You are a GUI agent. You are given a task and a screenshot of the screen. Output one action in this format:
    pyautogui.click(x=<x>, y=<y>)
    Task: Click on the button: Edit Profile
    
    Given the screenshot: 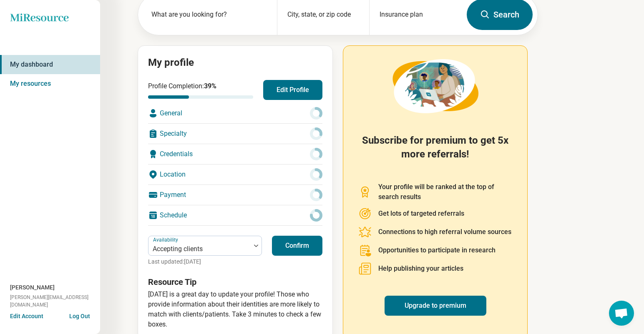 What is the action you would take?
    pyautogui.click(x=293, y=90)
    